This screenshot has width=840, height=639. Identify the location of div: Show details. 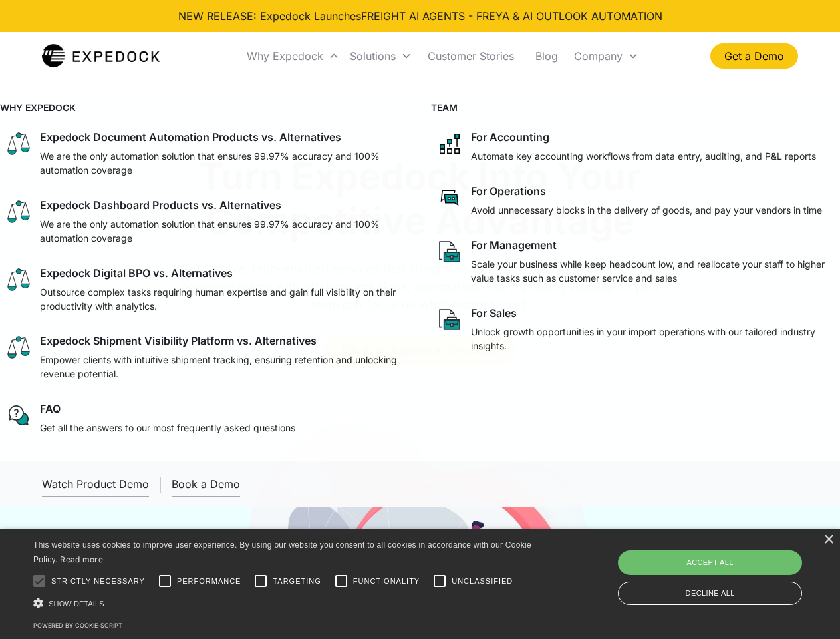
(285, 603).